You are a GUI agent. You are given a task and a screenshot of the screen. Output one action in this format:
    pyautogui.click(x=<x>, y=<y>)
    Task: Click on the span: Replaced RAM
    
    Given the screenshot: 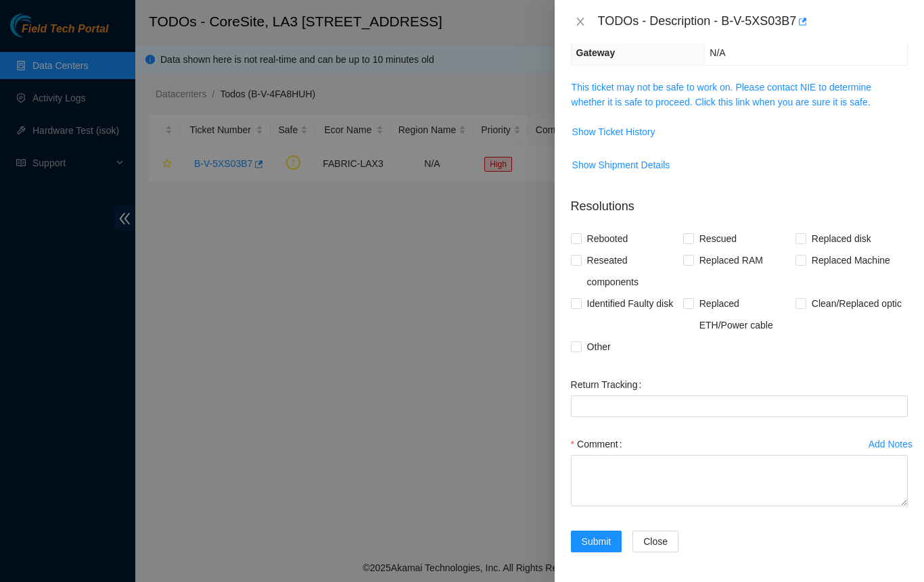 What is the action you would take?
    pyautogui.click(x=731, y=260)
    